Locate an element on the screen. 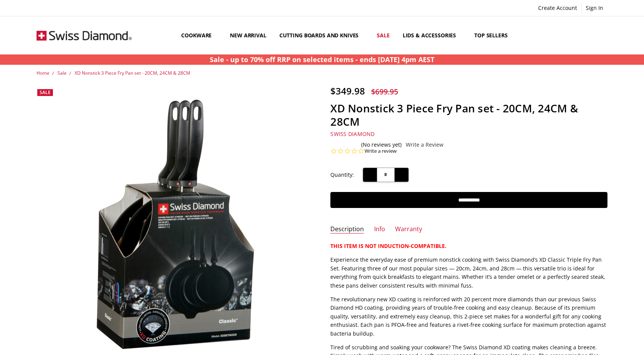 The width and height of the screenshot is (644, 355). a: Create Account is located at coordinates (558, 8).